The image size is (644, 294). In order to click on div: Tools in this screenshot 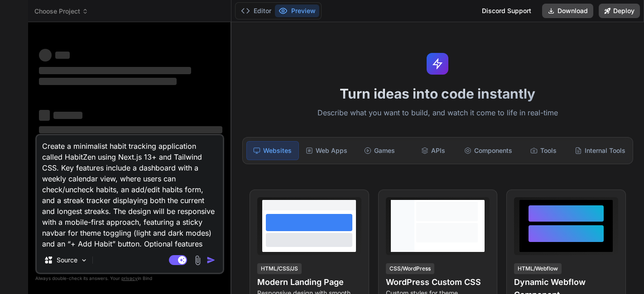, I will do `click(543, 151)`.